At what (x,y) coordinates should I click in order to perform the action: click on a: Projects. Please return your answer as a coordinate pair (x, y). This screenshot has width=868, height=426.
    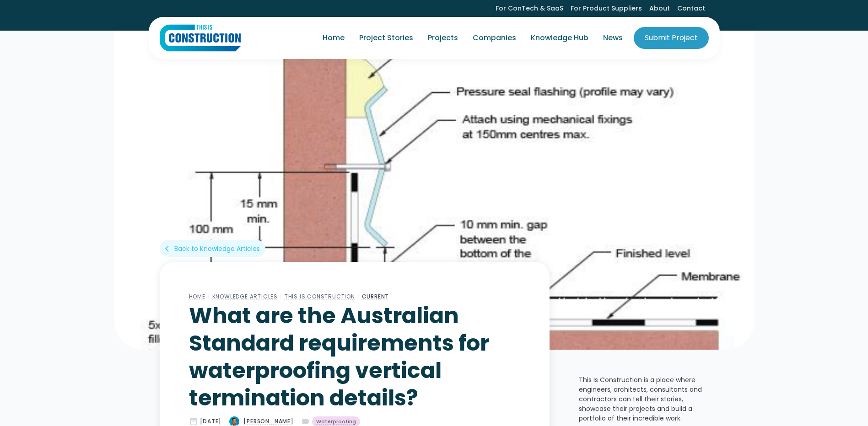
    Looking at the image, I should click on (443, 38).